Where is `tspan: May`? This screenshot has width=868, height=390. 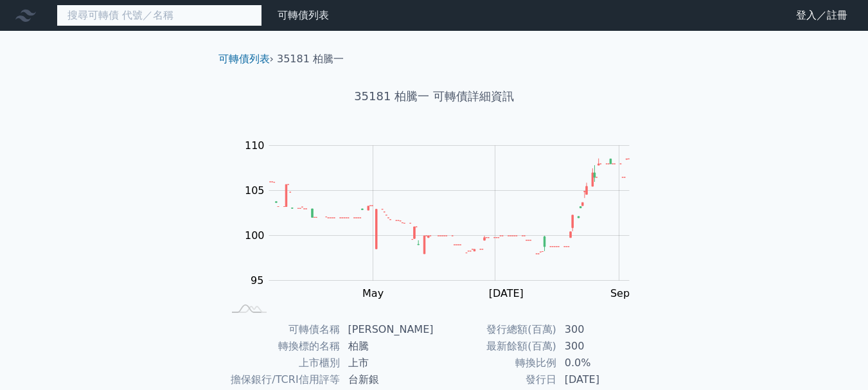 tspan: May is located at coordinates (372, 293).